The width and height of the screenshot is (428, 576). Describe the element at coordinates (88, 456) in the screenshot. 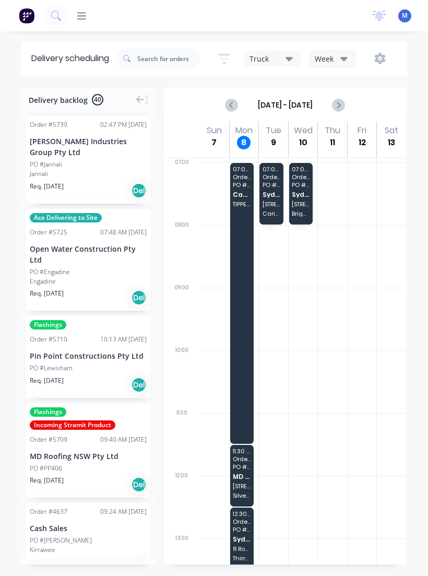

I see `div: MD Roofing NSW Pty Ltd` at that location.